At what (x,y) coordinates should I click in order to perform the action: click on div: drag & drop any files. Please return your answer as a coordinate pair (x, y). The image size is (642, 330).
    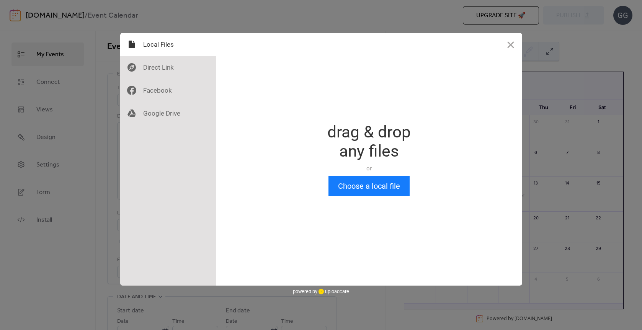
    Looking at the image, I should click on (369, 142).